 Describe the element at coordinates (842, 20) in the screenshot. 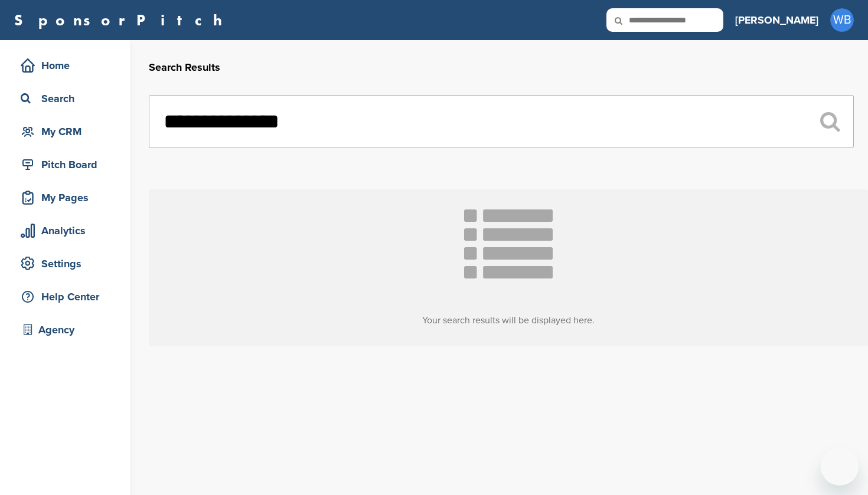

I see `span: WB` at that location.